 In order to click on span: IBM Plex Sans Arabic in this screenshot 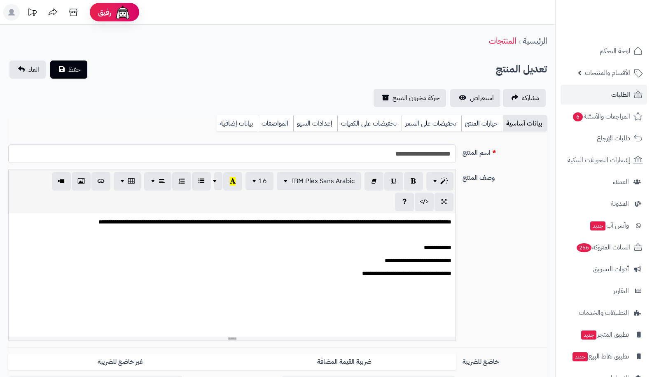, I will do `click(323, 181)`.